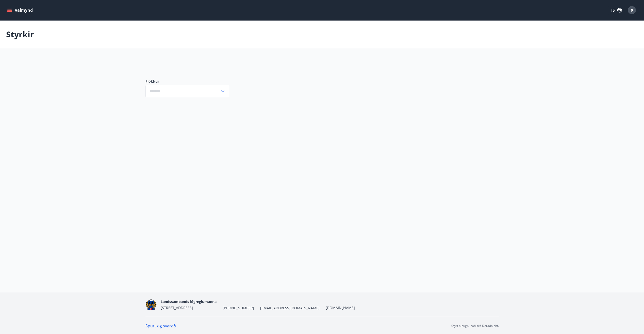 The width and height of the screenshot is (644, 334). Describe the element at coordinates (189, 302) in the screenshot. I see `span: Landssambands lögreglumanna` at that location.